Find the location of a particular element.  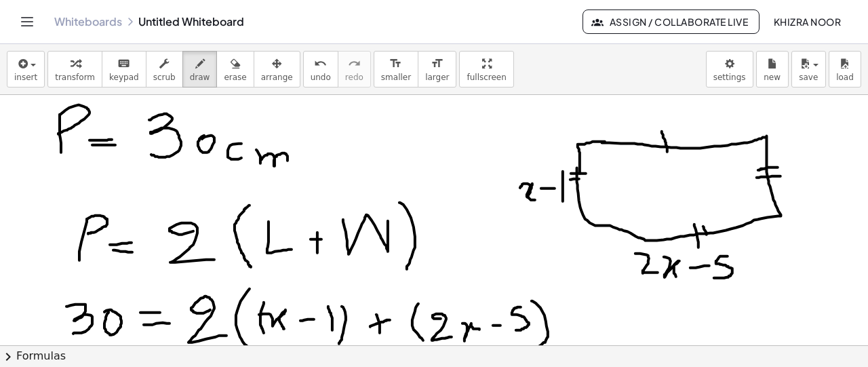

span: erase is located at coordinates (235, 77).